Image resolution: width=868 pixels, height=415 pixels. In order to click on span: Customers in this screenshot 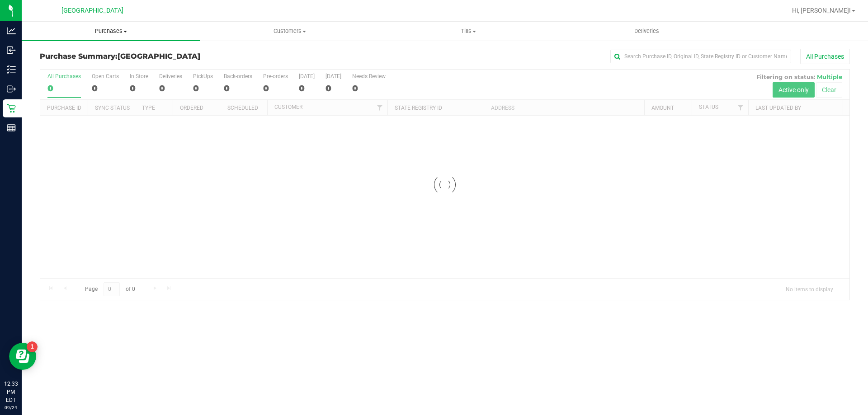, I will do `click(289, 31)`.